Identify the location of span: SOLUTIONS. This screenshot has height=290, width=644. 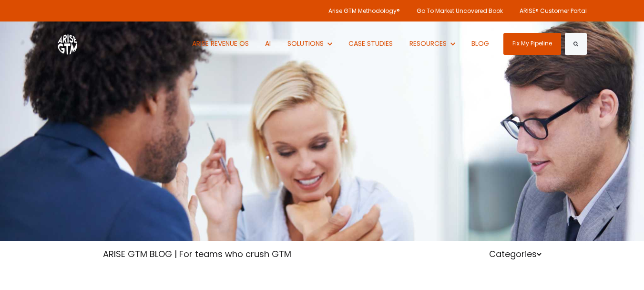
(306, 43).